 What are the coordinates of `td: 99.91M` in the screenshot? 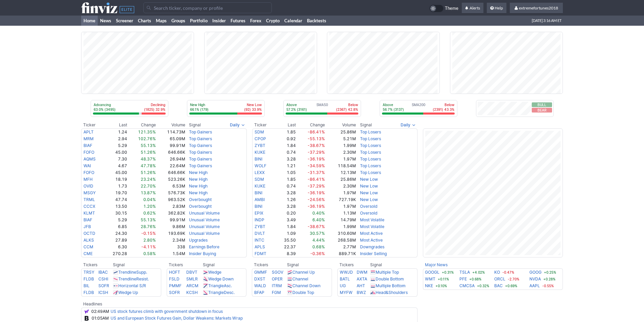 It's located at (170, 145).